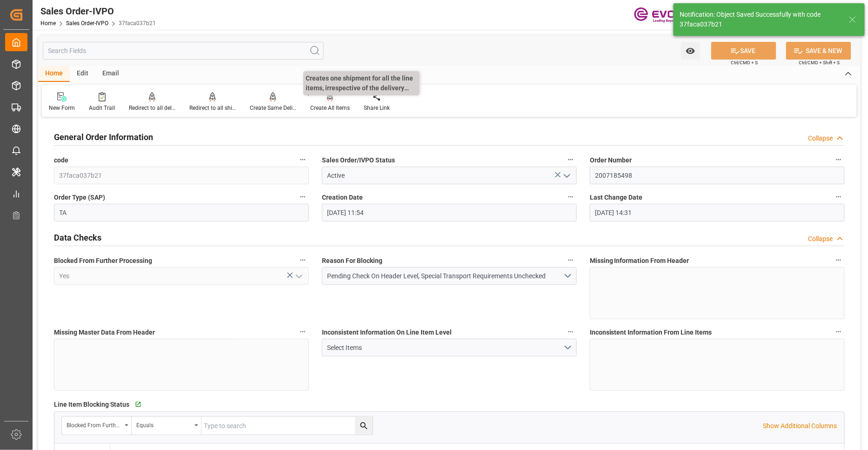 The height and width of the screenshot is (450, 868). What do you see at coordinates (571, 197) in the screenshot?
I see `button: Creation Date` at bounding box center [571, 197].